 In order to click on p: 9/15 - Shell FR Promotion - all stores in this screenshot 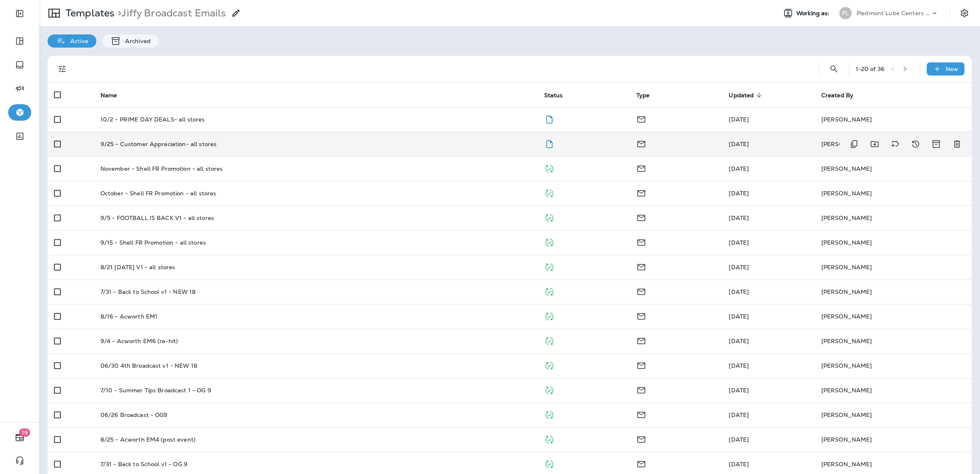, I will do `click(153, 242)`.